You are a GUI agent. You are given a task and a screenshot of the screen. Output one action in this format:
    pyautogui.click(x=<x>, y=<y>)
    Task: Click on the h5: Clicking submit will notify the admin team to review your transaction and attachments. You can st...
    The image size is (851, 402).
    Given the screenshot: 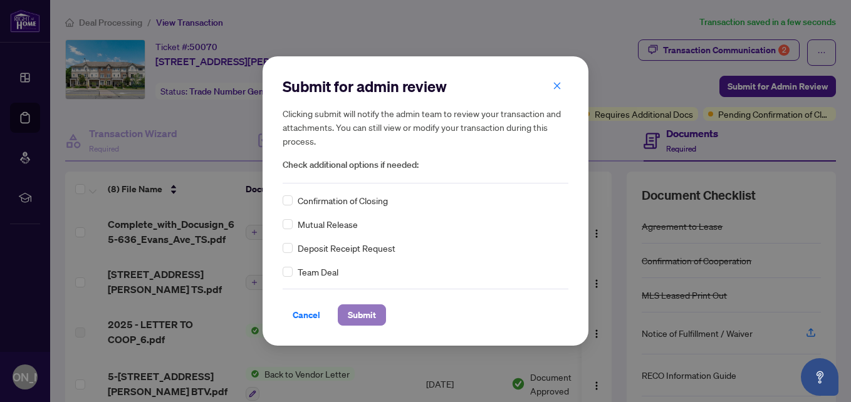 What is the action you would take?
    pyautogui.click(x=426, y=127)
    